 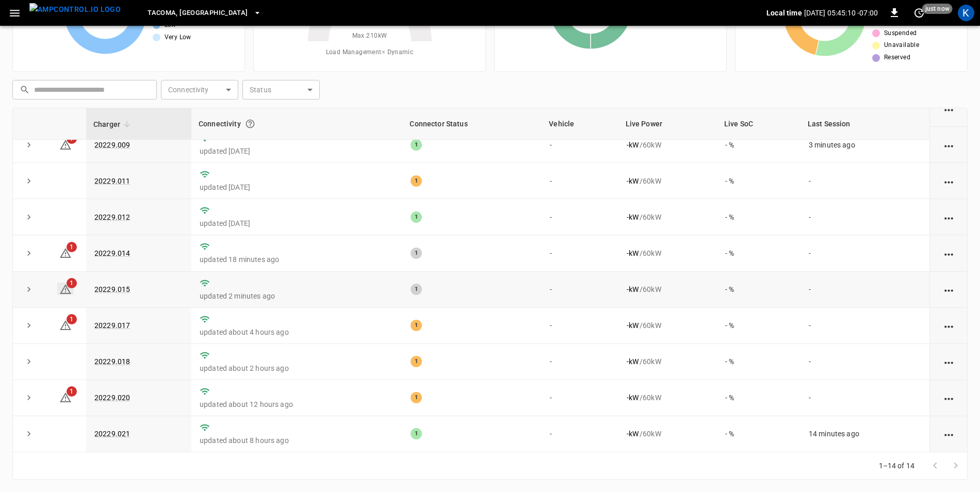 What do you see at coordinates (297, 440) in the screenshot?
I see `p: updated about 8 hours ago` at bounding box center [297, 440].